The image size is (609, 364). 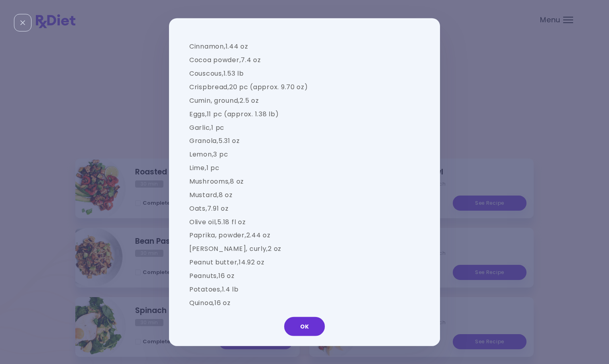 I want to click on td: Granola , 5.31 oz, so click(x=304, y=141).